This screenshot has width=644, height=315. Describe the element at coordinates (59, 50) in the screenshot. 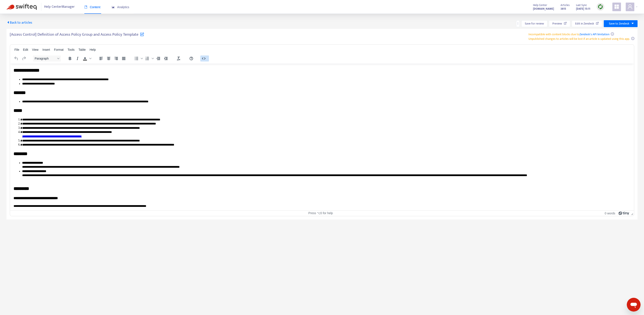

I see `span: Format` at that location.